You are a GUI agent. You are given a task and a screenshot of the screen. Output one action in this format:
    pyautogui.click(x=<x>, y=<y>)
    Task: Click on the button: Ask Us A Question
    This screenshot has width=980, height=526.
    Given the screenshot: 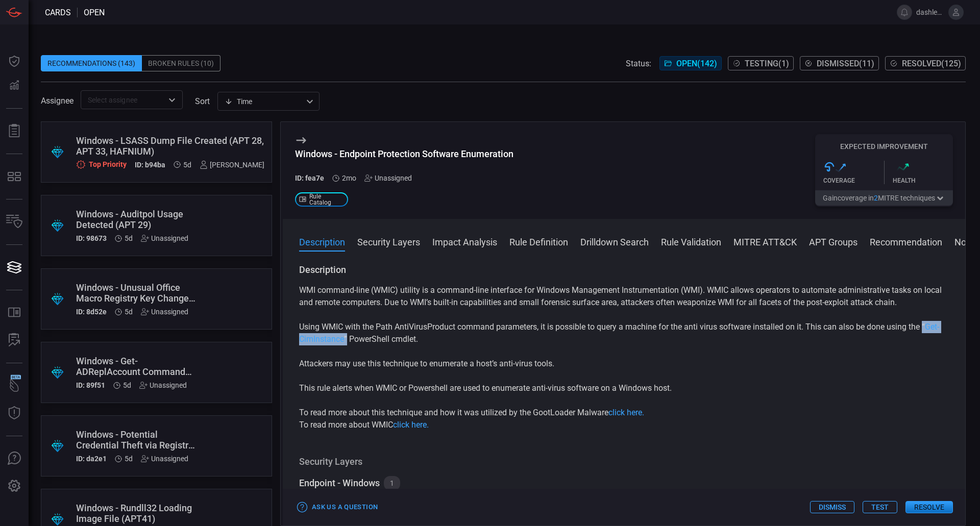 What is the action you would take?
    pyautogui.click(x=14, y=458)
    